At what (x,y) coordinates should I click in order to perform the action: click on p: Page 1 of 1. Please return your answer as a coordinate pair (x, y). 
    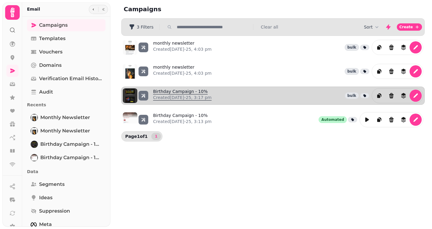
    Looking at the image, I should click on (137, 136).